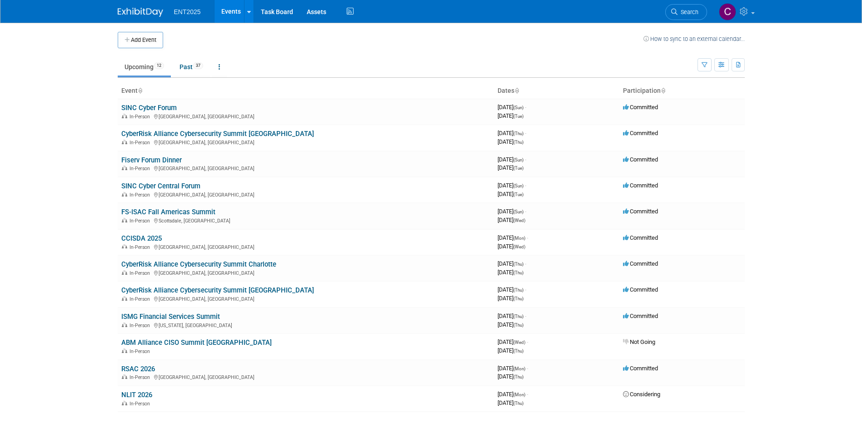  I want to click on a: Sort by Participation Type, so click(663, 90).